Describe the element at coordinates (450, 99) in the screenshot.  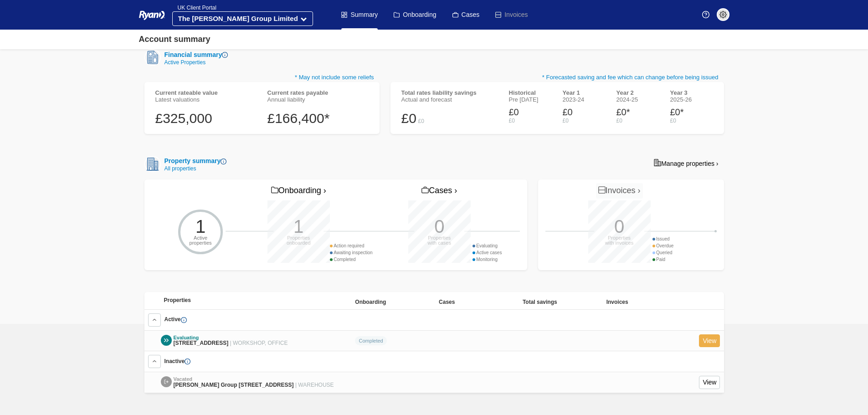
I see `div: Actual and forecast` at that location.